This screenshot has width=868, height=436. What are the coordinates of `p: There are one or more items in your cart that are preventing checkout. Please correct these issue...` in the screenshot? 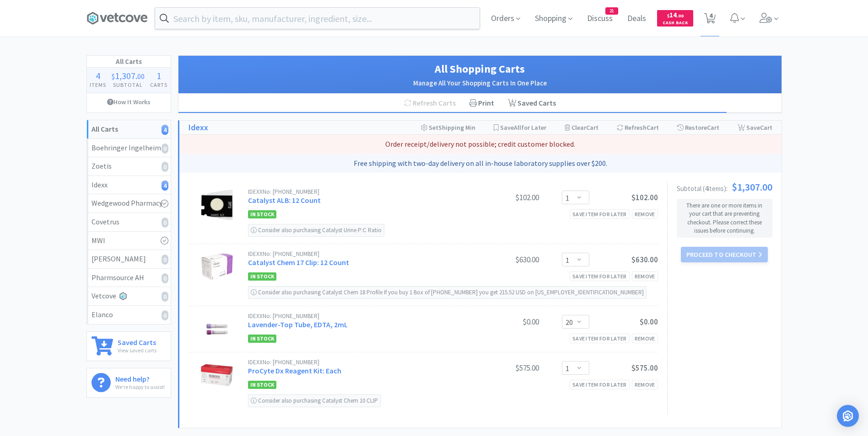 It's located at (724, 218).